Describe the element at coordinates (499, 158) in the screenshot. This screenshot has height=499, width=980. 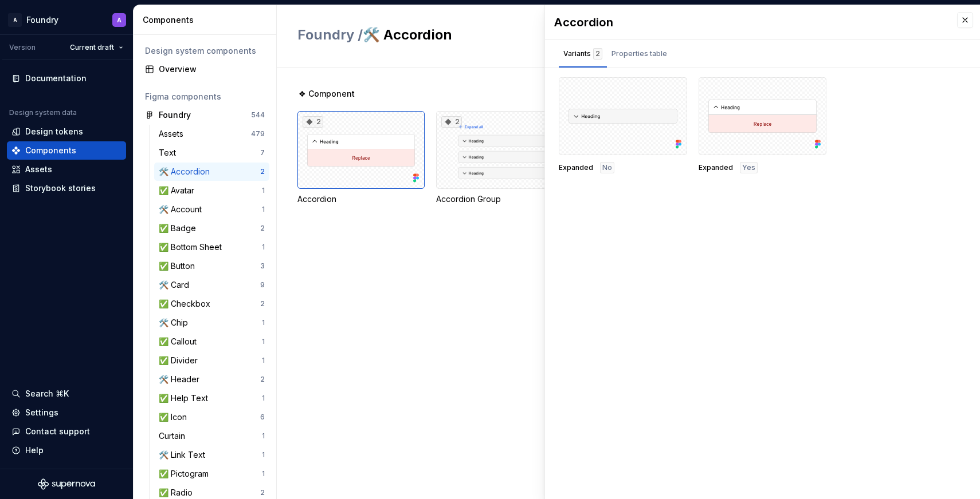
I see `div: 2Accordion Group` at that location.